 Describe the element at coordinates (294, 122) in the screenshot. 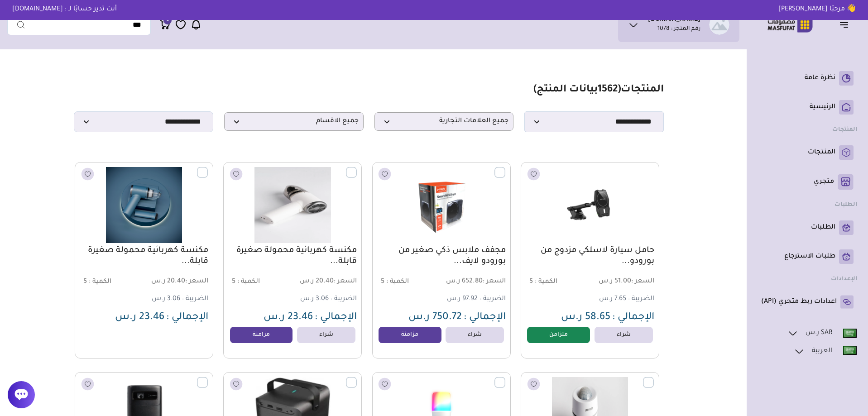

I see `p: جميع الاقسام` at that location.